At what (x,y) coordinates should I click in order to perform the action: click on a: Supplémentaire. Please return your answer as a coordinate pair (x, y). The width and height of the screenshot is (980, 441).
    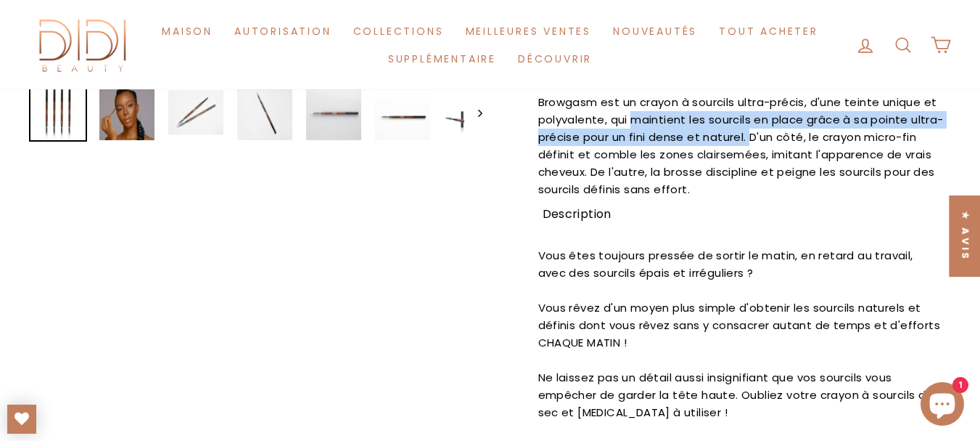
    Looking at the image, I should click on (442, 59).